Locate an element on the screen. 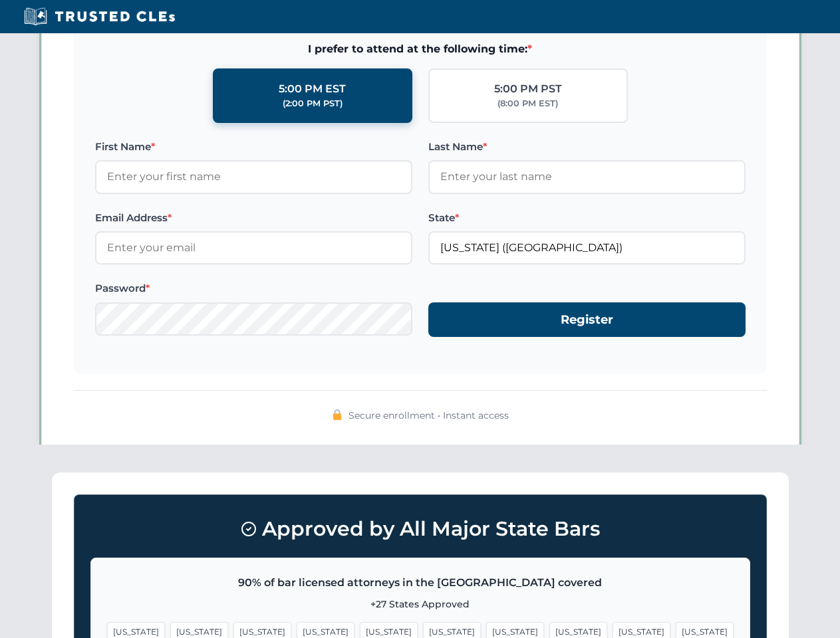  div: (2:00 PM PST) is located at coordinates (312, 103).